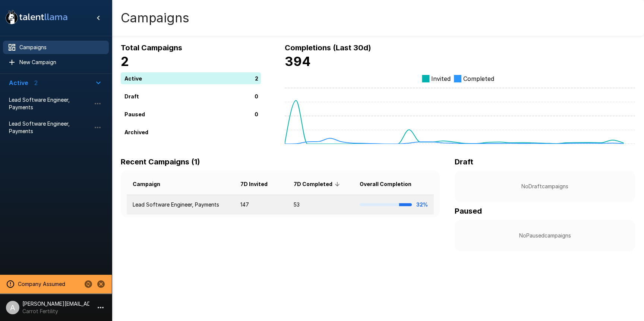 This screenshot has width=644, height=321. I want to click on span: Overall Completion, so click(391, 184).